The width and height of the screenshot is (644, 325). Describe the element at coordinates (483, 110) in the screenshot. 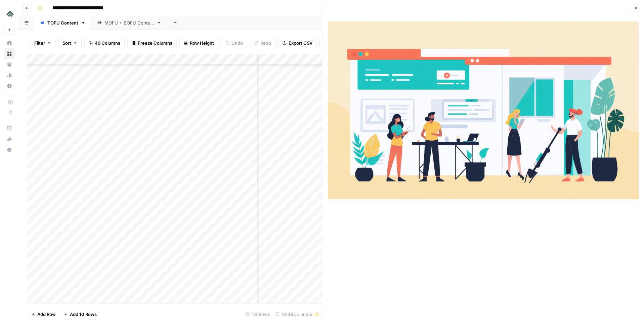

I see `img: Row/Cell` at that location.